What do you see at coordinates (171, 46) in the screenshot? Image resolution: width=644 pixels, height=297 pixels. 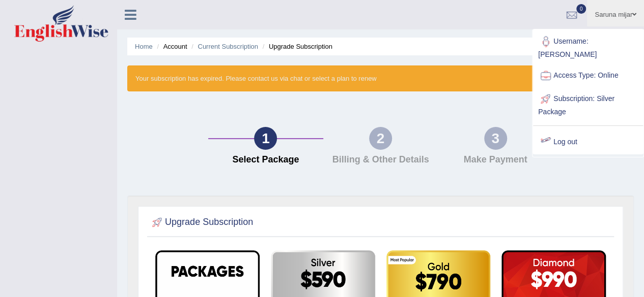 I see `li: Account` at bounding box center [171, 46].